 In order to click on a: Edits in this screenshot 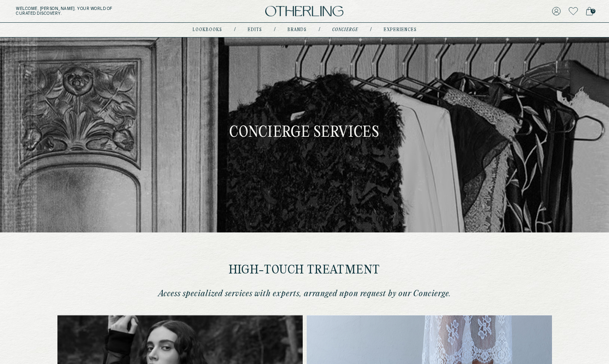, I will do `click(255, 30)`.